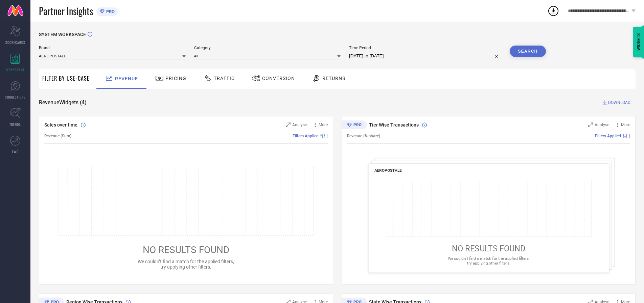  What do you see at coordinates (66, 78) in the screenshot?
I see `span: Filter By Use-Case` at bounding box center [66, 78].